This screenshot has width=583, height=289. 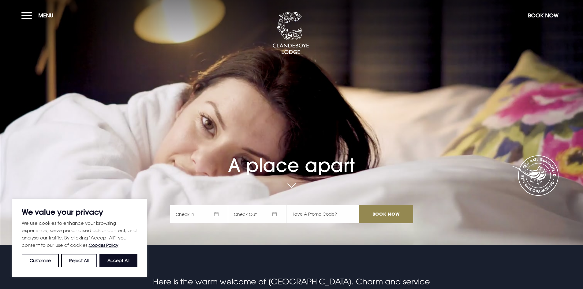 What do you see at coordinates (543, 15) in the screenshot?
I see `button: Book Now` at bounding box center [543, 15].